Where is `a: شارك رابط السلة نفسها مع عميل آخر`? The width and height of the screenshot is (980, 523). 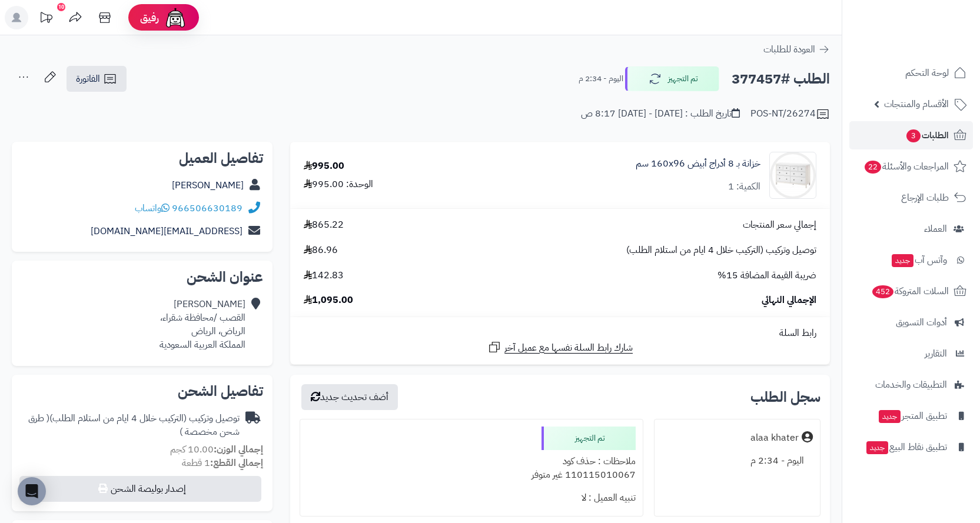
a: شارك رابط السلة نفسها مع عميل آخر is located at coordinates (560, 347).